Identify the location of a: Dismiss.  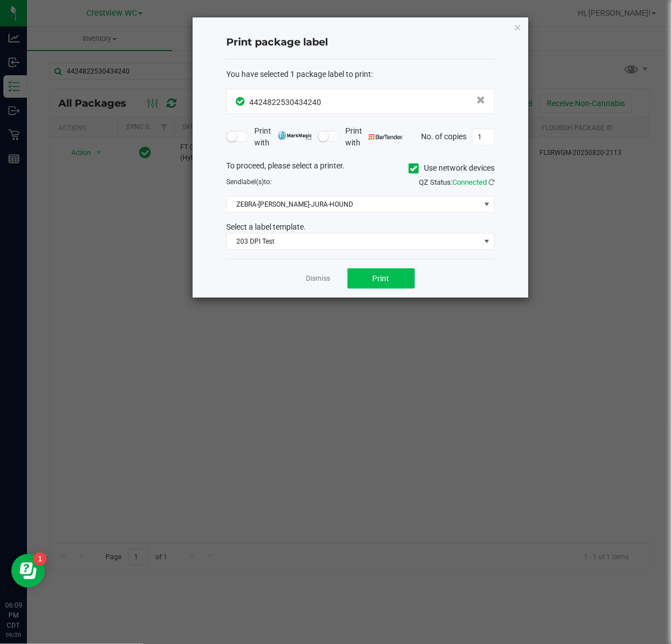
(319, 278).